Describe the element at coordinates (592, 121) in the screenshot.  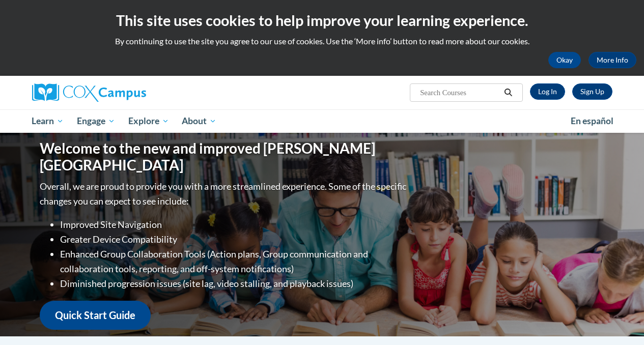
I see `span: En español` at that location.